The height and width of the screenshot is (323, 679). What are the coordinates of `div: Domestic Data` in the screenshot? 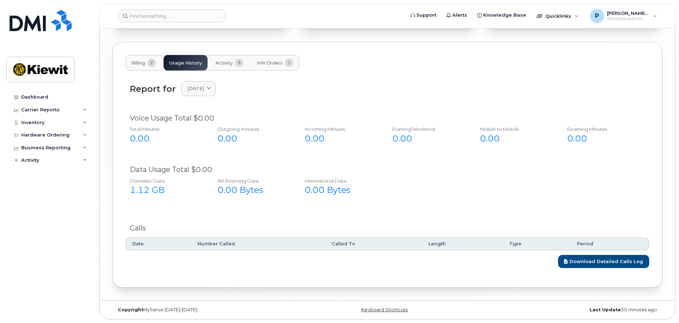 It's located at (166, 181).